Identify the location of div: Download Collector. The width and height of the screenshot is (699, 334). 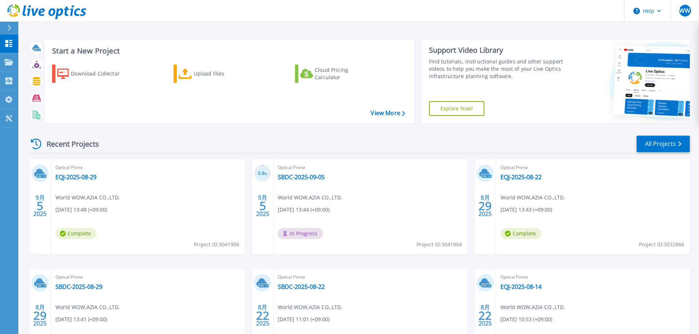
(100, 74).